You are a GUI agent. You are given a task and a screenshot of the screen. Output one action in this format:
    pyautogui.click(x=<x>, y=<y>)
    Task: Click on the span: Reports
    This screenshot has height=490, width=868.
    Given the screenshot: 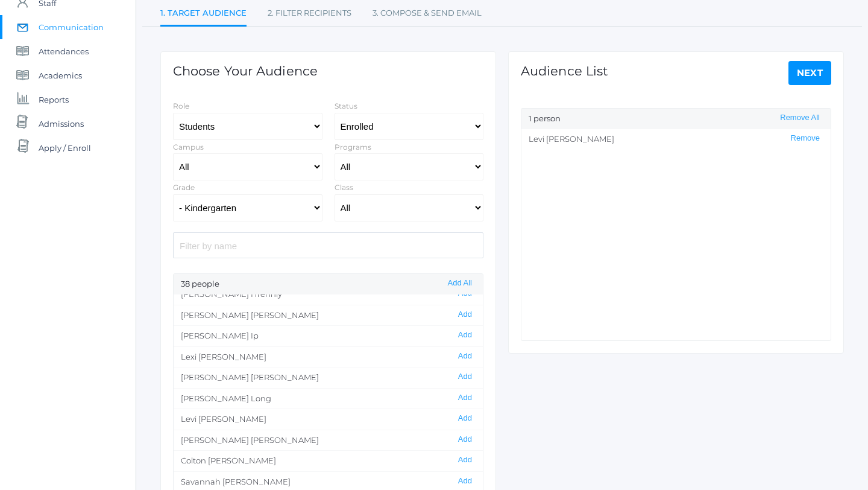 What is the action you would take?
    pyautogui.click(x=54, y=99)
    